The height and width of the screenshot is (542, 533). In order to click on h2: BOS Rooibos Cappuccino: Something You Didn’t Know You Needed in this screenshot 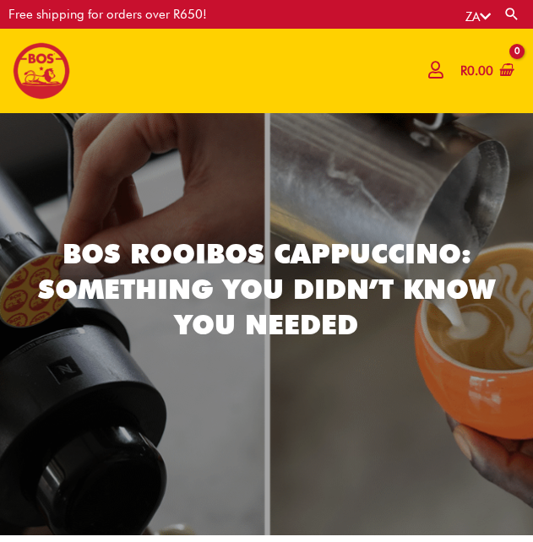, I will do `click(267, 289)`.